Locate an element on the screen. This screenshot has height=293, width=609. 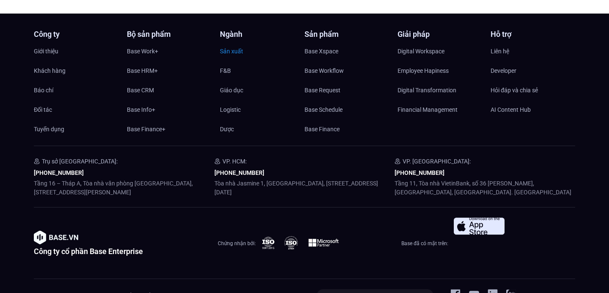
span: F&B is located at coordinates (226, 71).